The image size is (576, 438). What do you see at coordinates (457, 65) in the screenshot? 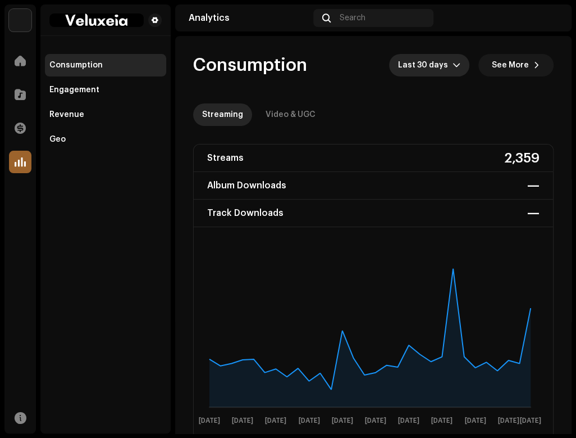
I see `div: dropdown trigger` at bounding box center [457, 65].